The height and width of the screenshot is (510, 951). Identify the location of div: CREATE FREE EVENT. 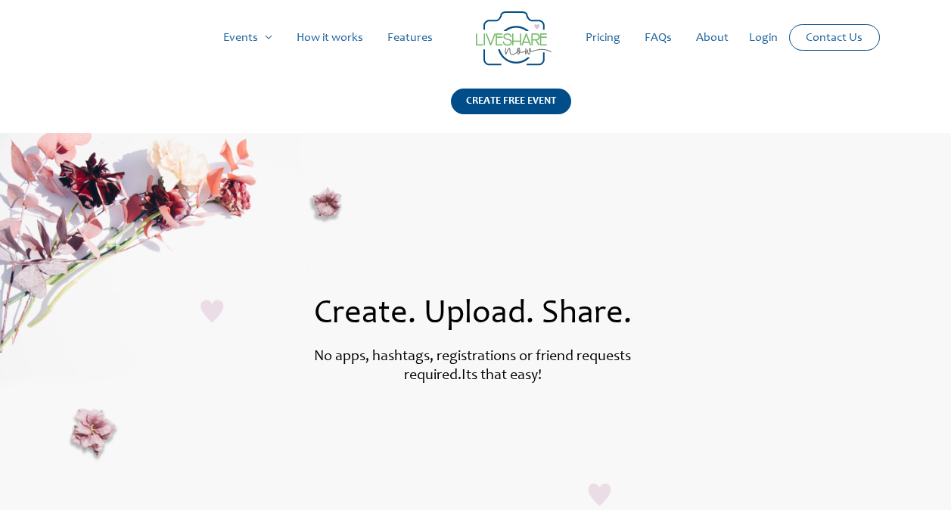
(511, 101).